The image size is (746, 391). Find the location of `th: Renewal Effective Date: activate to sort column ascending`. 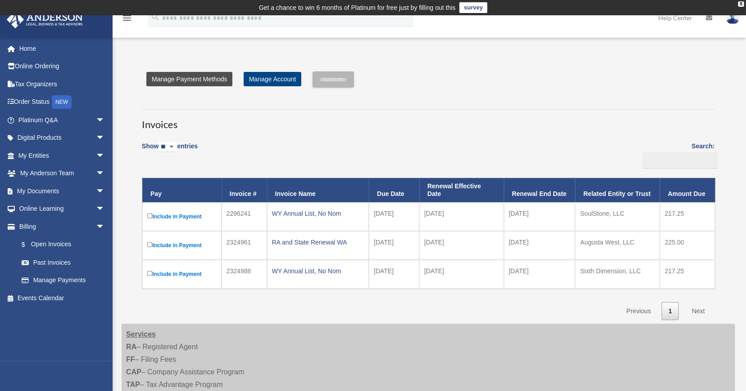

th: Renewal Effective Date: activate to sort column ascending is located at coordinates (461, 190).